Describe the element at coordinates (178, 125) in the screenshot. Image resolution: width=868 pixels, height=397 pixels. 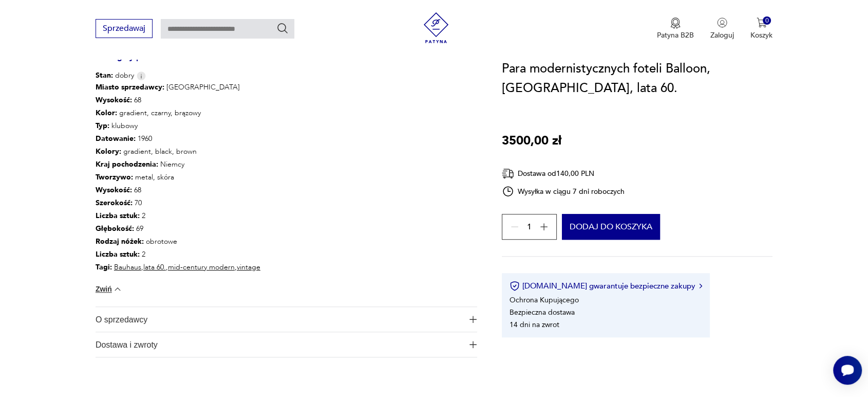
I see `p: klubowy` at that location.